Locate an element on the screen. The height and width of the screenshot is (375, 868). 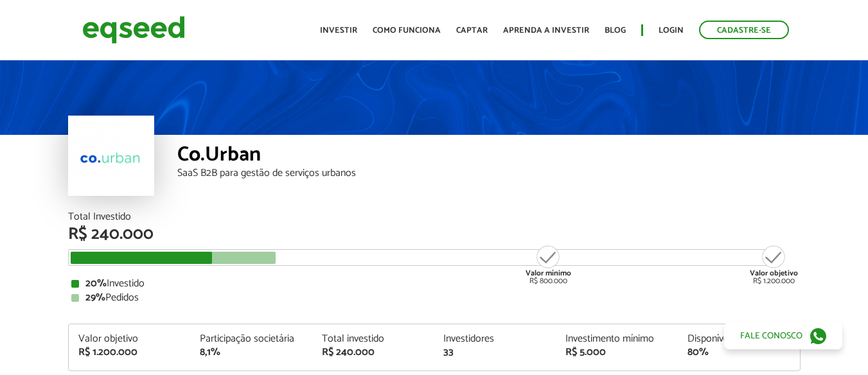
img: EqSeed is located at coordinates (134, 29).